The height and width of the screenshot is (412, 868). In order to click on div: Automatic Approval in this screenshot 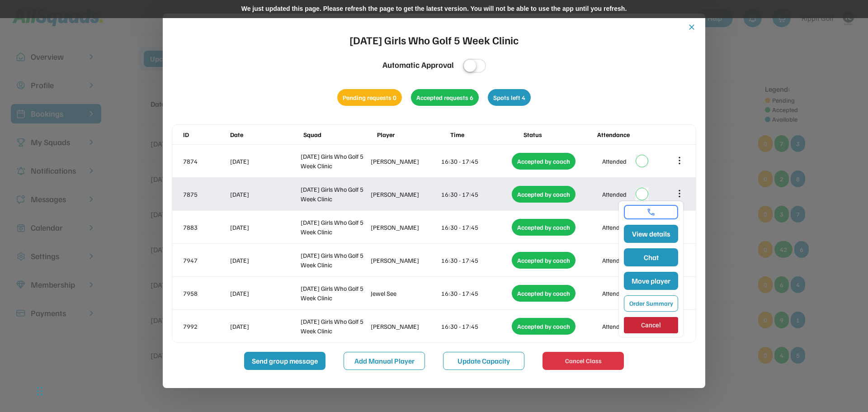, I will do `click(418, 65)`.